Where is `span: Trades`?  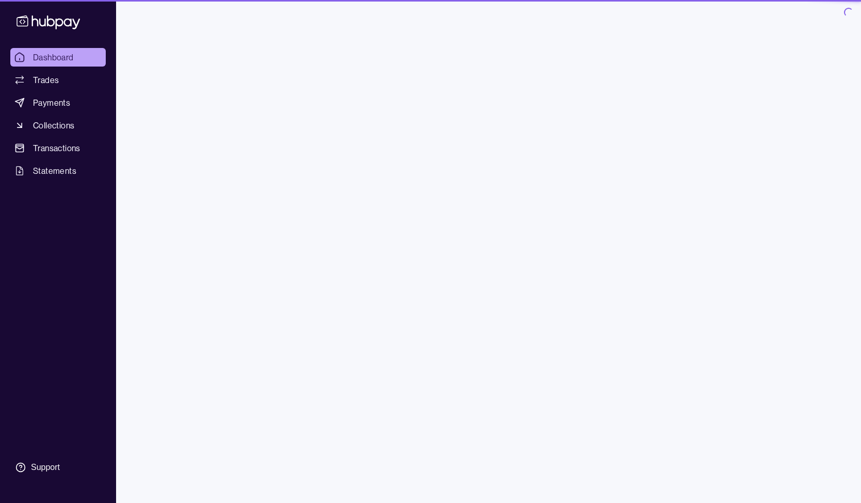
span: Trades is located at coordinates (46, 80).